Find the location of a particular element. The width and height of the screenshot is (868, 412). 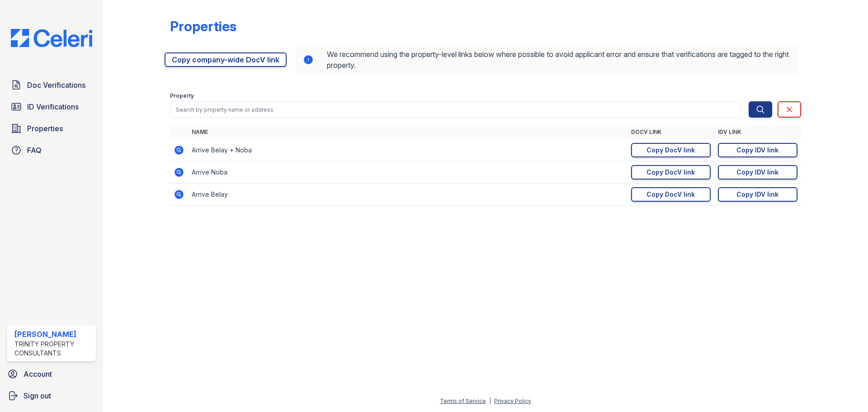

a: Privacy Policy is located at coordinates (513, 401).